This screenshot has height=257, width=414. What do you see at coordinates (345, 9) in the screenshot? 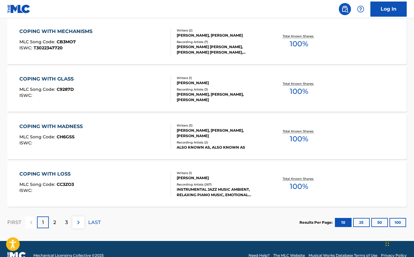
I see `img: search` at bounding box center [345, 9].